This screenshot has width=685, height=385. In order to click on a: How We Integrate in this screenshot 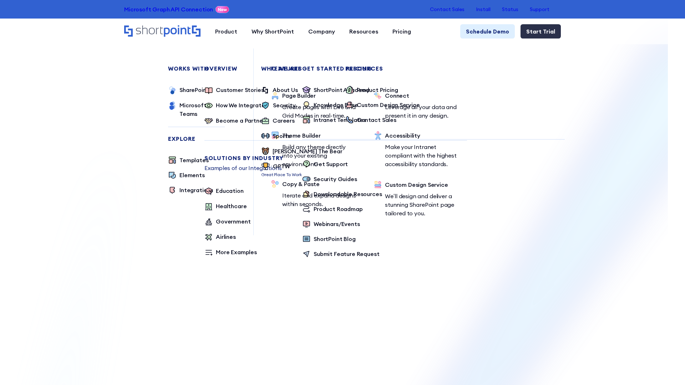, I will do `click(234, 106)`.